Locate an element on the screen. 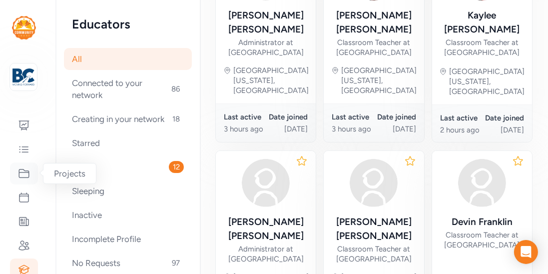 Image resolution: width=548 pixels, height=274 pixels. div: Incomplete Profile is located at coordinates (128, 239).